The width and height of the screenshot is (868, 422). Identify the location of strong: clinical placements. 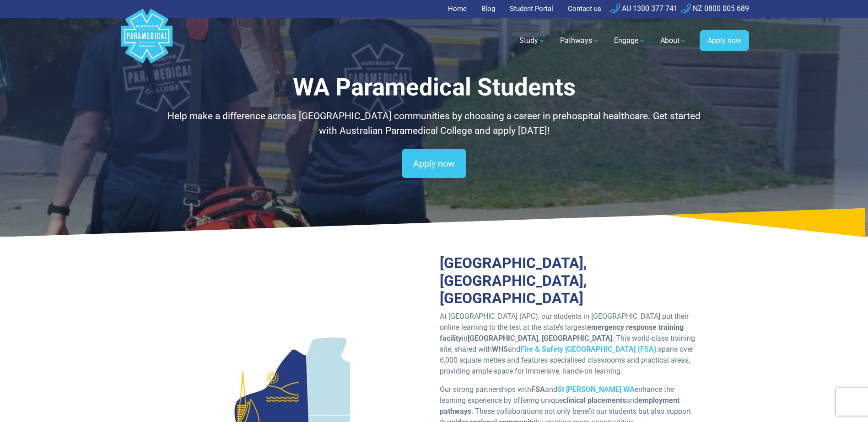
(595, 400).